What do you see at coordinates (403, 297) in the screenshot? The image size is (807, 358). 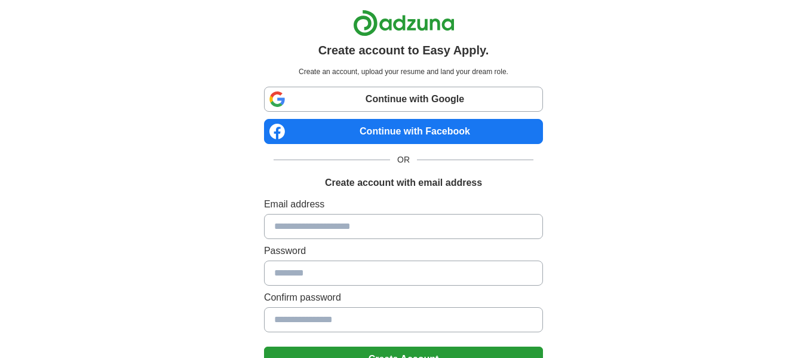 I see `label: Confirm password` at bounding box center [403, 297].